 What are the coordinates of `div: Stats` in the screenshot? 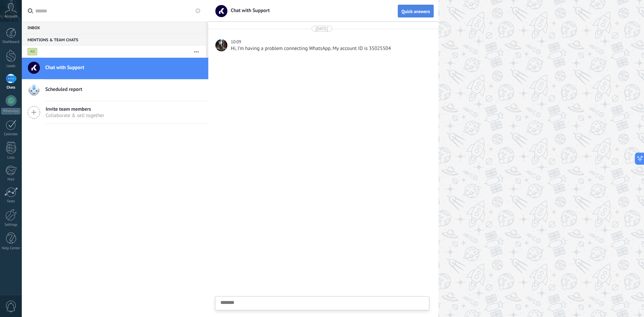 It's located at (11, 201).